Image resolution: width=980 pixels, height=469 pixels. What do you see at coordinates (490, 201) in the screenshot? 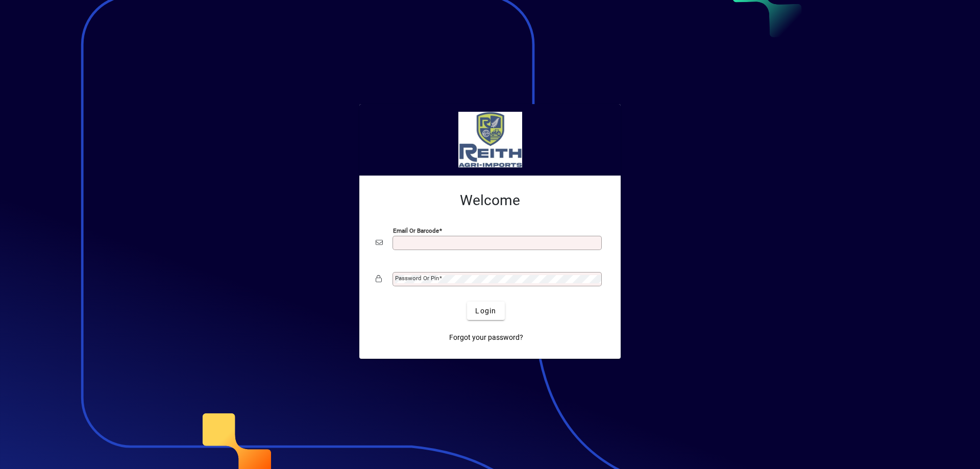
I see `h2: Welcome` at bounding box center [490, 201].